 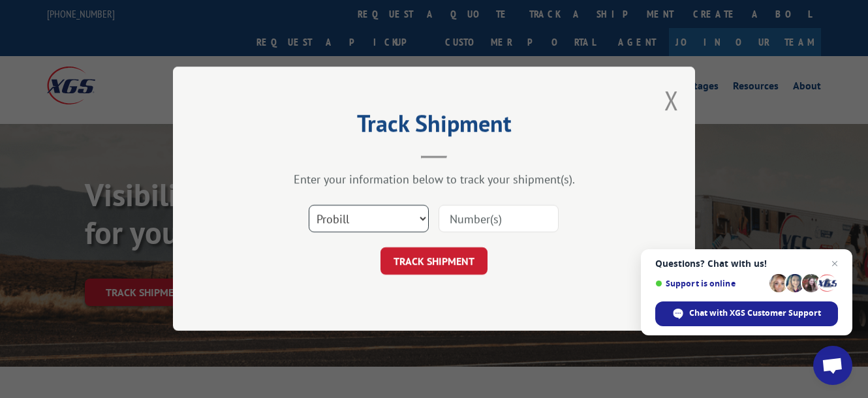 I want to click on div: Open chat, so click(x=833, y=365).